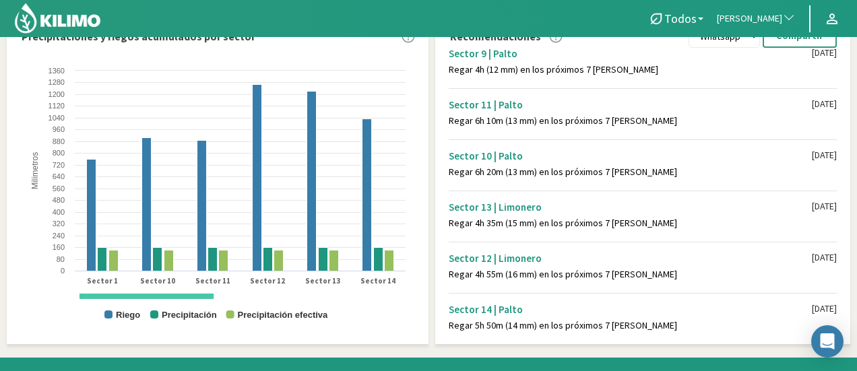 This screenshot has height=371, width=857. Describe the element at coordinates (630, 309) in the screenshot. I see `div: Sector 14 | Palto` at that location.